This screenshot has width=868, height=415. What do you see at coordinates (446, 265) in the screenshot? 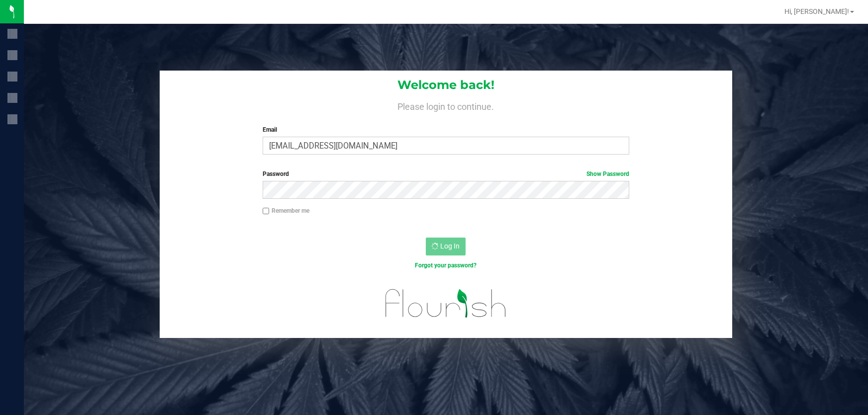
I see `a: Forgot your password?` at bounding box center [446, 265].